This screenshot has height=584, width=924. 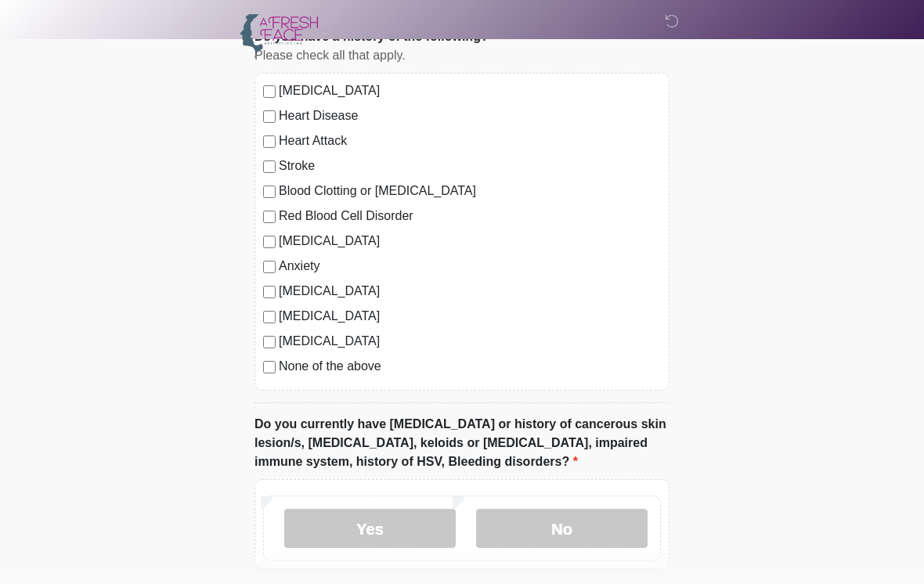 I want to click on label: No, so click(x=561, y=529).